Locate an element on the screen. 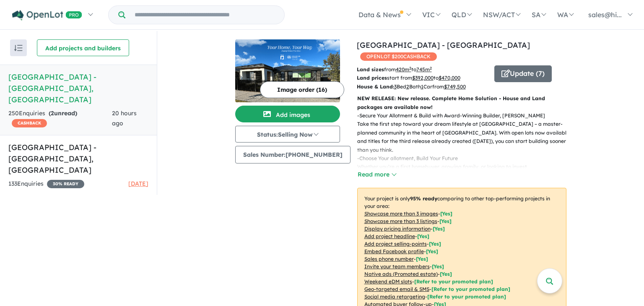 This screenshot has width=644, height=306. u: Embed Facebook profile is located at coordinates (394, 251).